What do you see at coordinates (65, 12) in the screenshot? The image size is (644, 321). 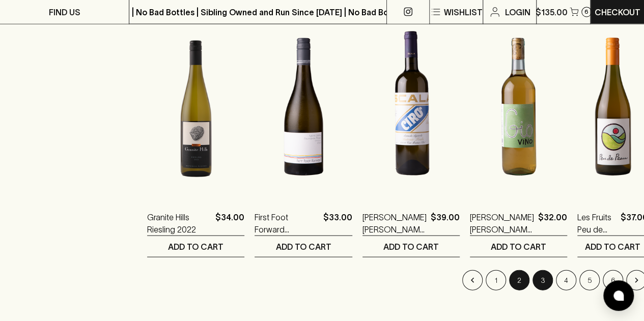 I see `p: FIND US` at bounding box center [65, 12].